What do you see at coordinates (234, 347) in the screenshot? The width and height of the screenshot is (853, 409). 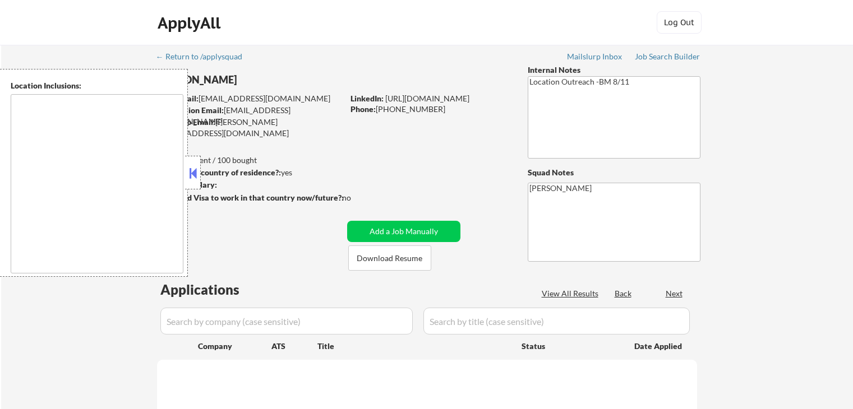 I see `div: Company` at bounding box center [234, 347].